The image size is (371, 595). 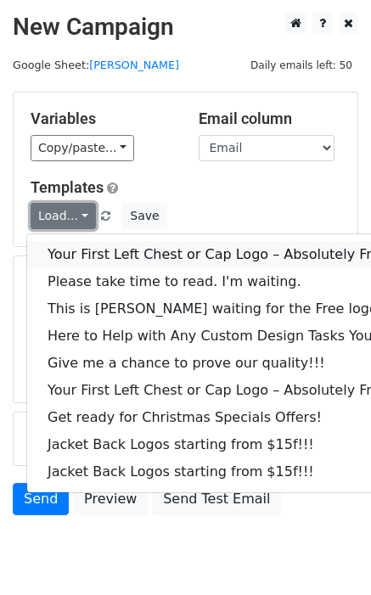 I want to click on div: Chat Widget, so click(x=329, y=555).